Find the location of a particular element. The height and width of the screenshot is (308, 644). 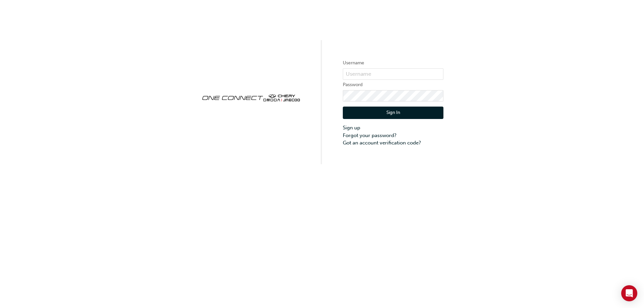

label: Password is located at coordinates (393, 85).